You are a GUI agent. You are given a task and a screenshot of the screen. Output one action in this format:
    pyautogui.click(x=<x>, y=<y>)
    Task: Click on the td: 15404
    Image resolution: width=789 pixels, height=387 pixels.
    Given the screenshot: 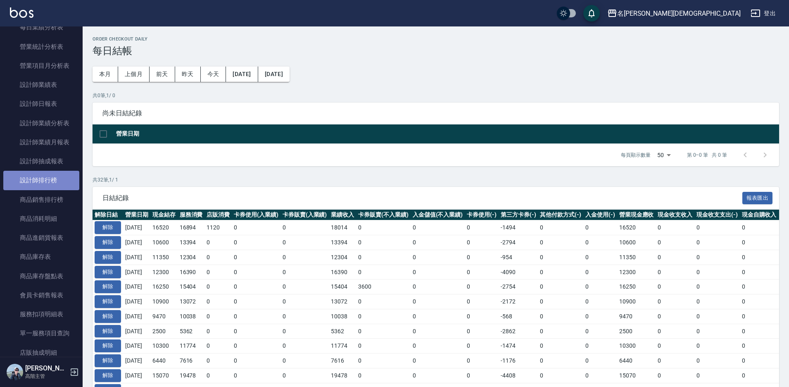 What is the action you would take?
    pyautogui.click(x=343, y=287)
    